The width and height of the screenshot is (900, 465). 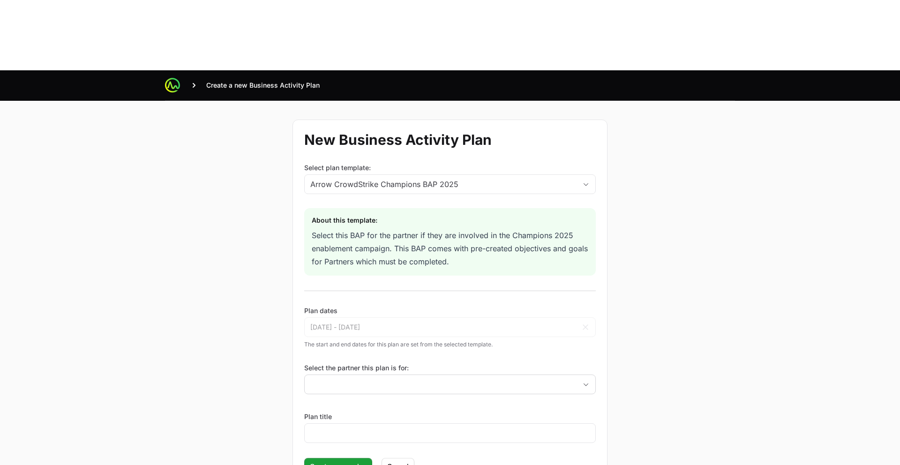 What do you see at coordinates (586, 384) in the screenshot?
I see `div: Open` at bounding box center [586, 384].